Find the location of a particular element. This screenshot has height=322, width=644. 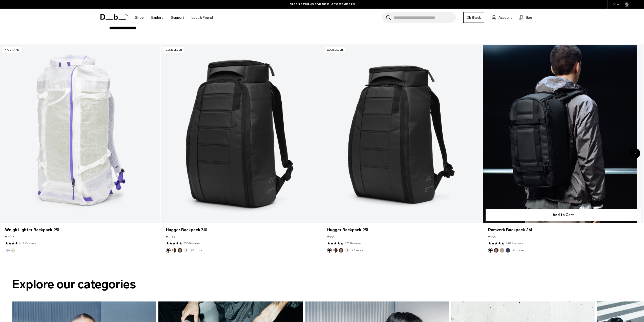

div: 2 / 20 is located at coordinates (242, 154).